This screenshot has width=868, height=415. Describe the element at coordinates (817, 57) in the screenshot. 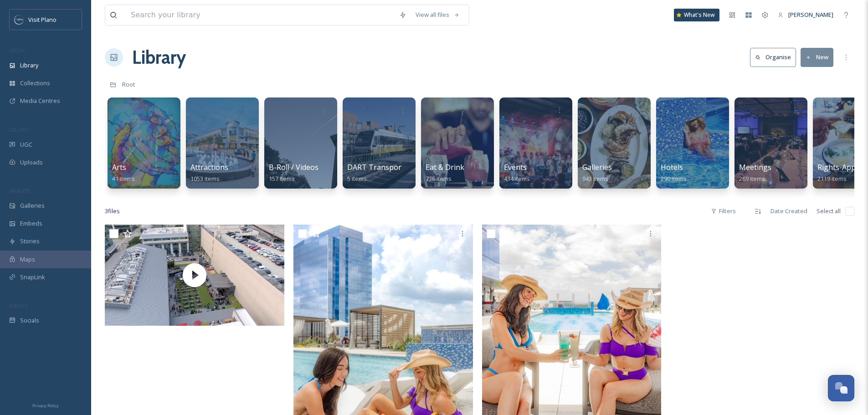

I see `button: New` at that location.